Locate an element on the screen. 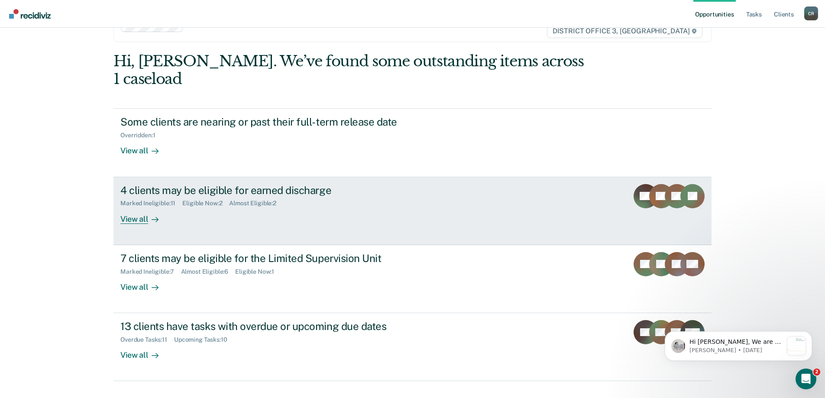 The image size is (825, 398). img: Recidiviz is located at coordinates (30, 14).